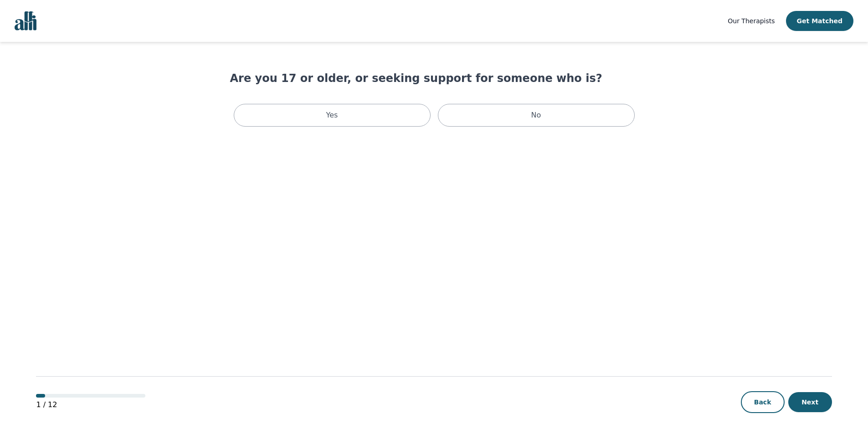  Describe the element at coordinates (434, 78) in the screenshot. I see `h1: Are you 17 or older, or seeking support for someone who is?` at that location.